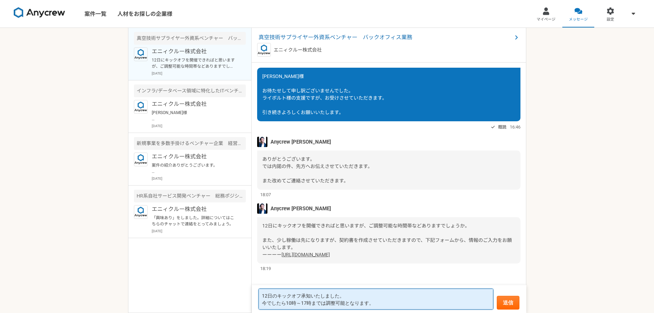  Describe the element at coordinates (508, 302) in the screenshot. I see `button: 送信` at that location.